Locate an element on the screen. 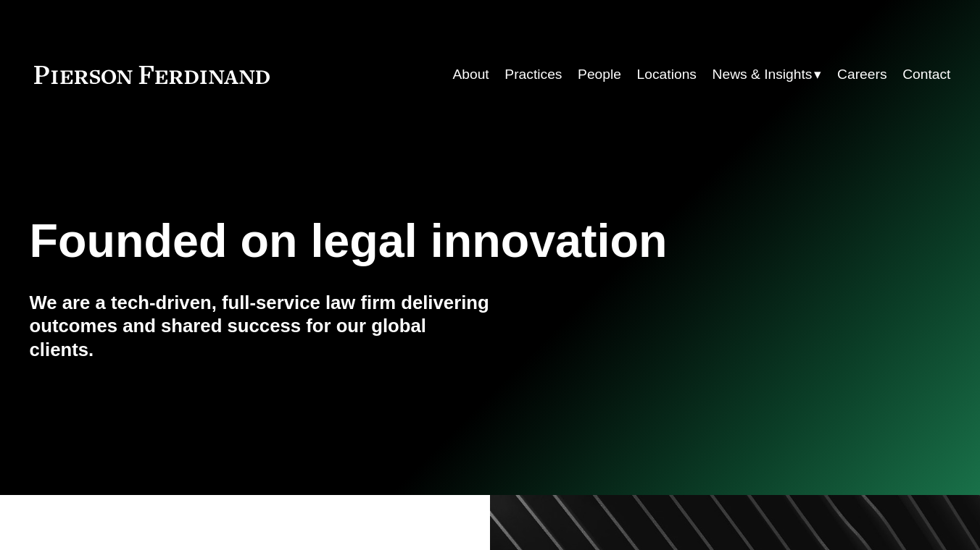  a: Locations is located at coordinates (666, 75).